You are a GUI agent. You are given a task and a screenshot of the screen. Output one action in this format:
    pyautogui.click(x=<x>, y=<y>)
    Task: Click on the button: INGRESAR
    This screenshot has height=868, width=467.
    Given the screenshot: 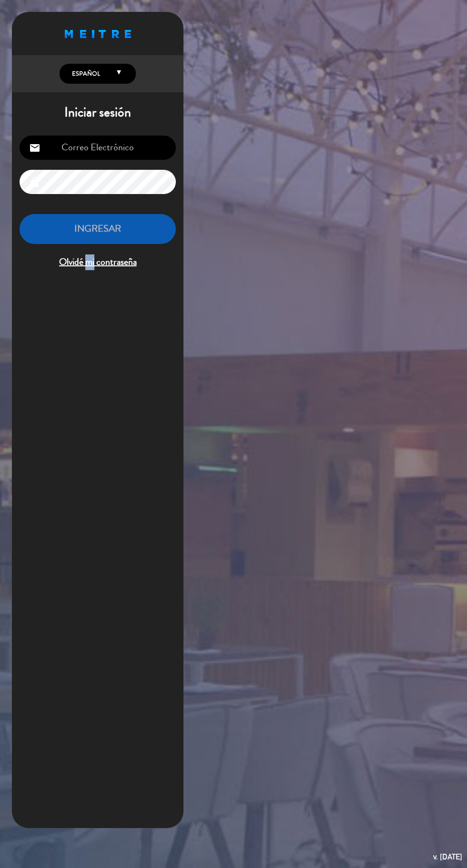 What is the action you would take?
    pyautogui.click(x=97, y=229)
    